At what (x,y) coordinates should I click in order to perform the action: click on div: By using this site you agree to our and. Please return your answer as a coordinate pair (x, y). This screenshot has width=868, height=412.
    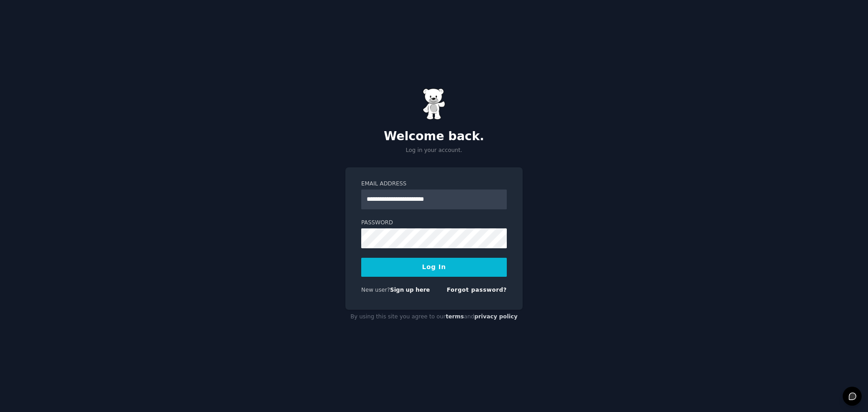
    Looking at the image, I should click on (434, 317).